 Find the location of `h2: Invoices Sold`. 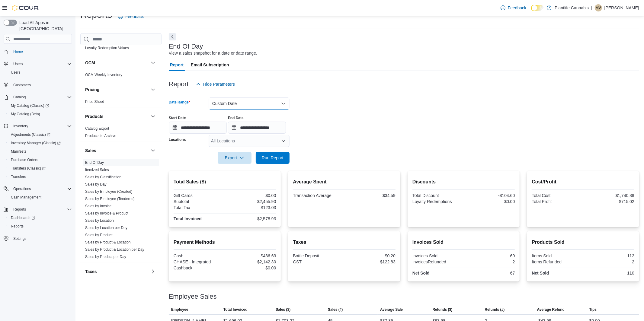

h2: Invoices Sold is located at coordinates (464, 242).